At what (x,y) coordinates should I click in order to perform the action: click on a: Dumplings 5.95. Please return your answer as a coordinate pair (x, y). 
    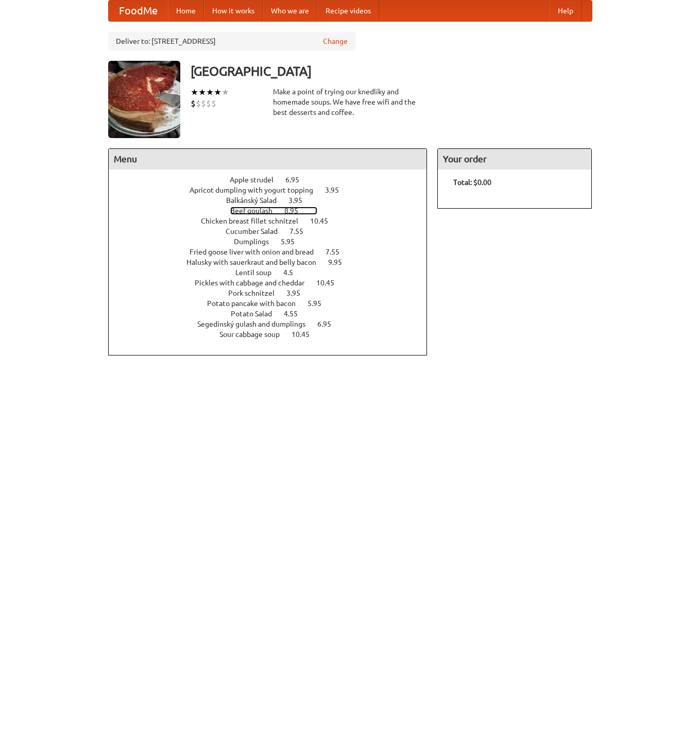
    Looking at the image, I should click on (274, 241).